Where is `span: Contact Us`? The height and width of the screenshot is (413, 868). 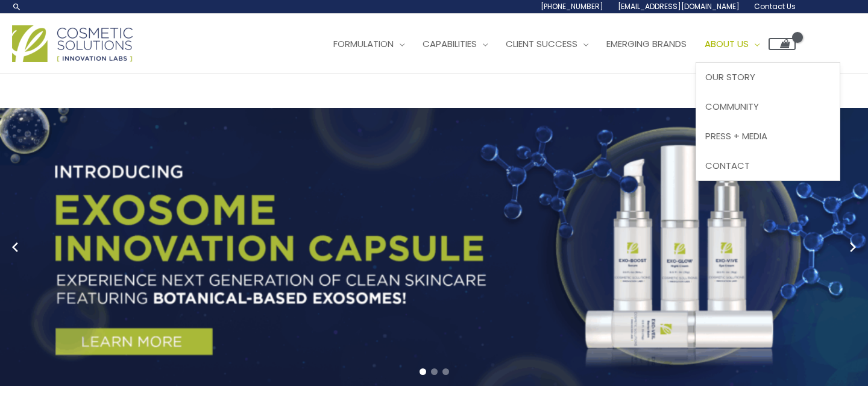 span: Contact Us is located at coordinates (774, 6).